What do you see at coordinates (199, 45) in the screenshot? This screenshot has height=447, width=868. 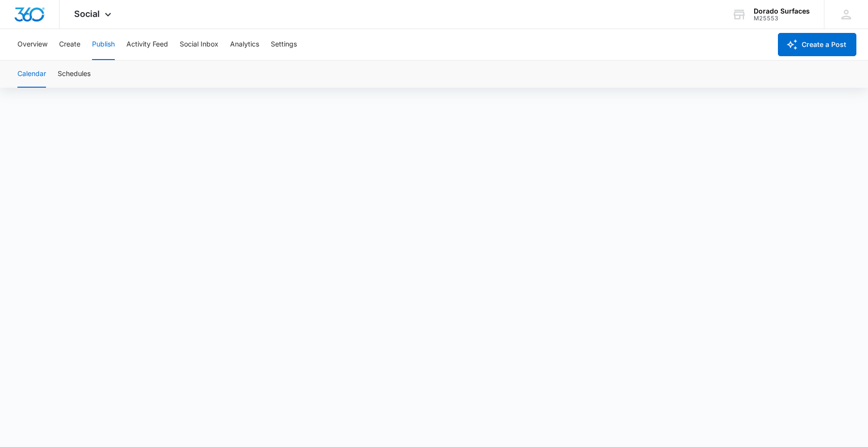 I see `button: Social Inbox` at bounding box center [199, 45].